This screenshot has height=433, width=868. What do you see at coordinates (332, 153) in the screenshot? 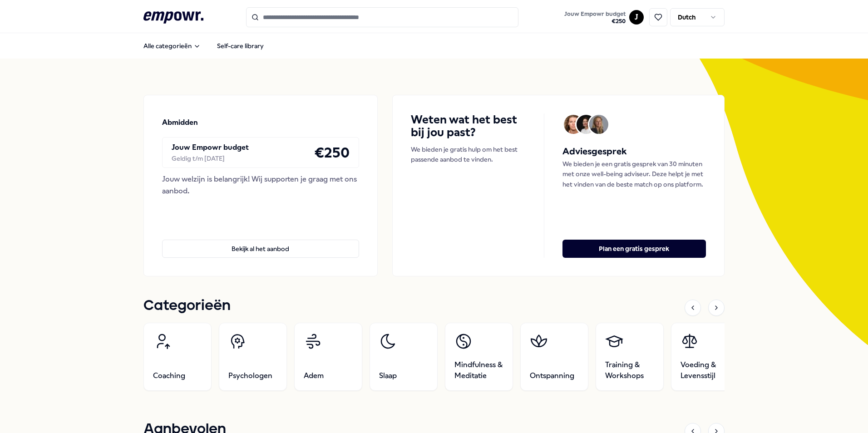
I see `h4: € 250` at bounding box center [332, 153].